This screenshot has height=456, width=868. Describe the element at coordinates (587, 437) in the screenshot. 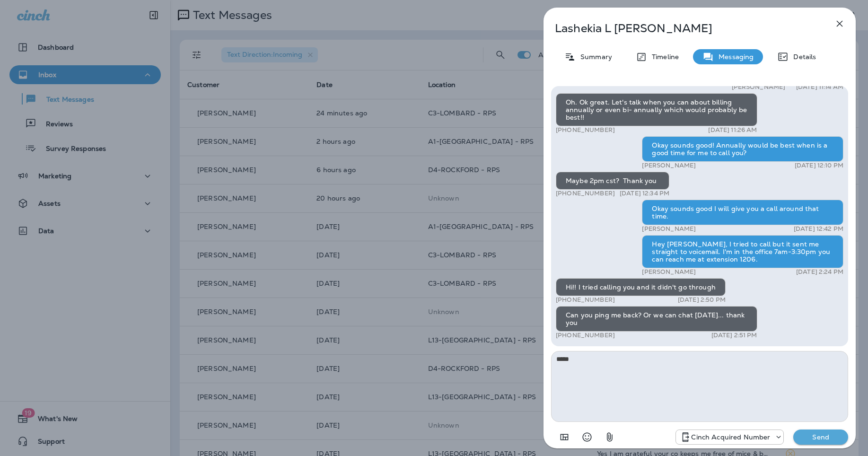

I see `button: Select an emoji` at that location.